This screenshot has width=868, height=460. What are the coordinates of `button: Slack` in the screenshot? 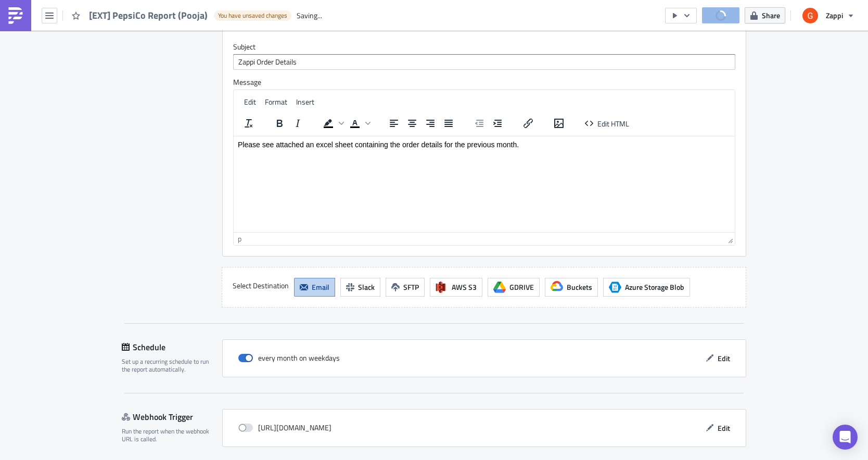 It's located at (360, 287).